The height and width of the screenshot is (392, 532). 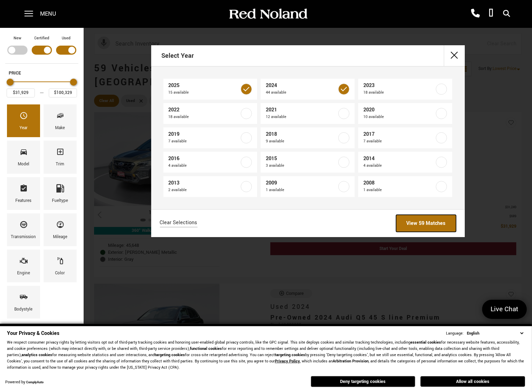 I want to click on a: Live Chat, so click(x=504, y=309).